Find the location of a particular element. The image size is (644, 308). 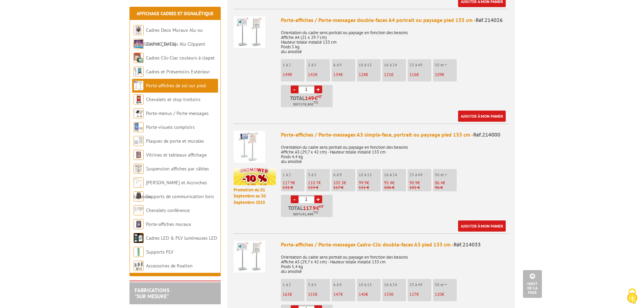

span: 95.4 is located at coordinates (388, 183).